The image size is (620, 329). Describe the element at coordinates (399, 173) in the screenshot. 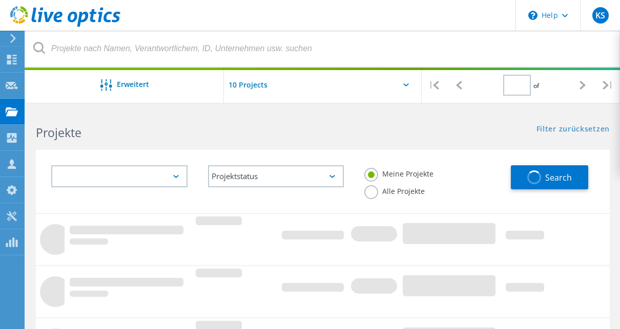

I see `label: Meine Projekte` at that location.